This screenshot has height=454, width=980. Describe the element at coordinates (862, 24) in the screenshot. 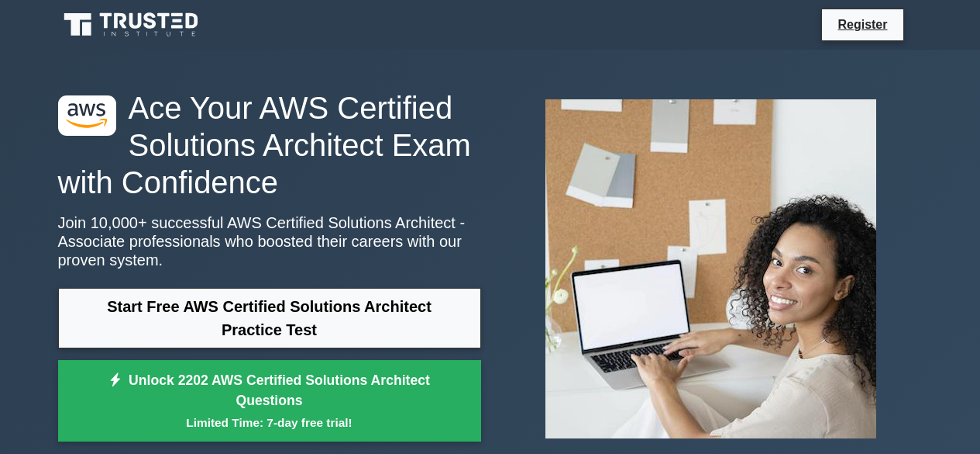

I see `a: Register` at that location.